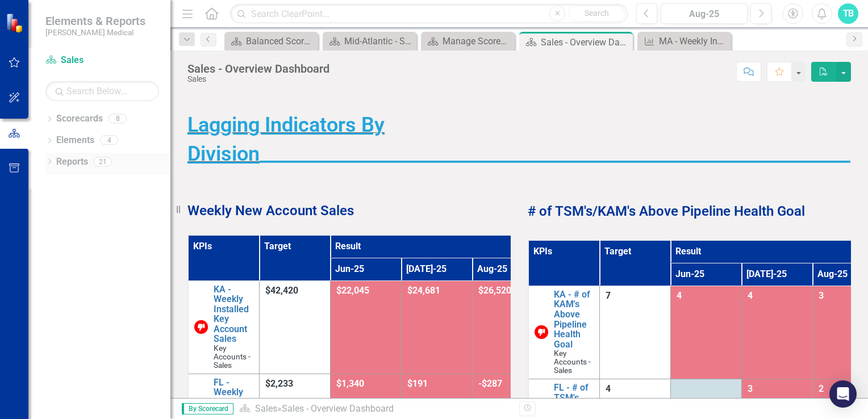  Describe the element at coordinates (15, 22) in the screenshot. I see `img: ClearPoint Strategy` at that location.